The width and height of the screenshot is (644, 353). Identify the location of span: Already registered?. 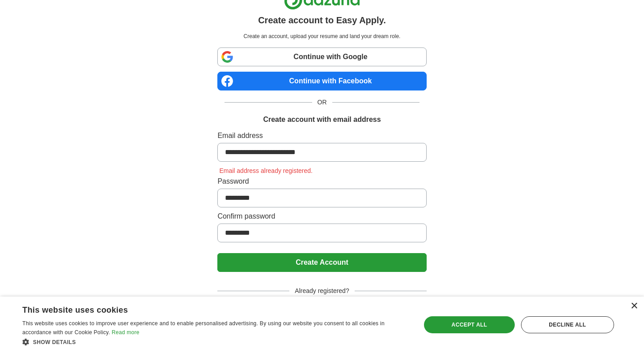
(322, 291).